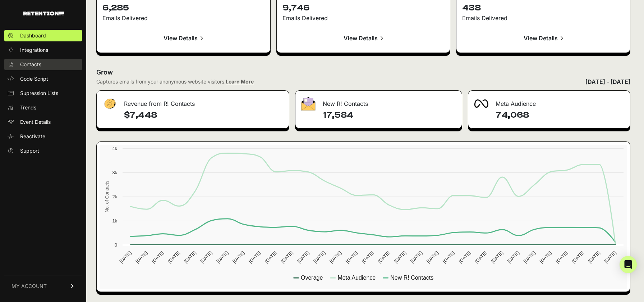  Describe the element at coordinates (308, 103) in the screenshot. I see `img: fa-envelope-19ae18322b30453b285274b1b8af3d052b27d846a4fbe8435d1a52b978f639a2.png` at that location.